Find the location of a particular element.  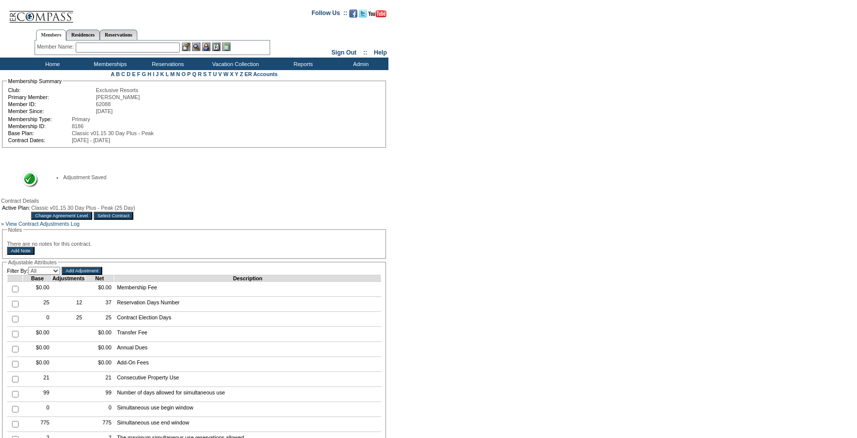

td: Memberships is located at coordinates (109, 64).